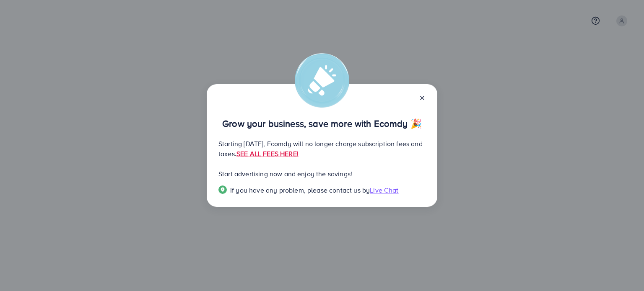  I want to click on a: SEE ALL FEES HERE!, so click(267, 154).